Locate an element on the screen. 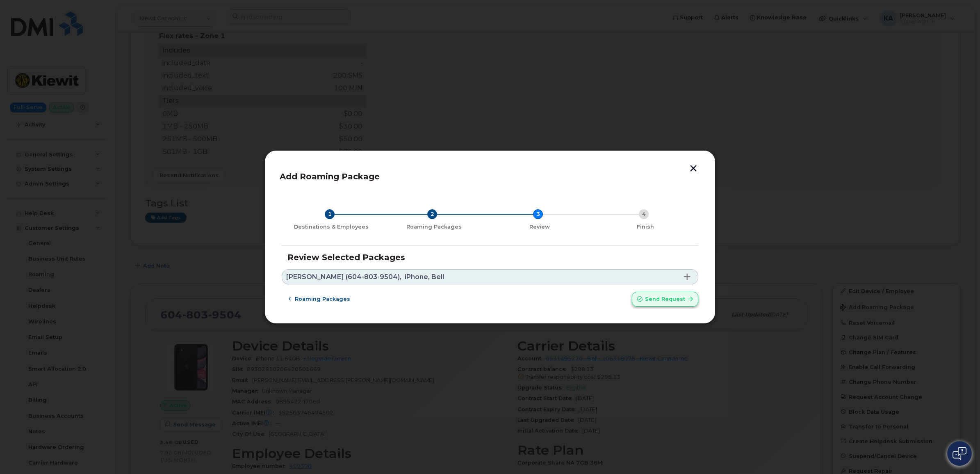 Image resolution: width=980 pixels, height=474 pixels. div: 2 is located at coordinates (432, 214).